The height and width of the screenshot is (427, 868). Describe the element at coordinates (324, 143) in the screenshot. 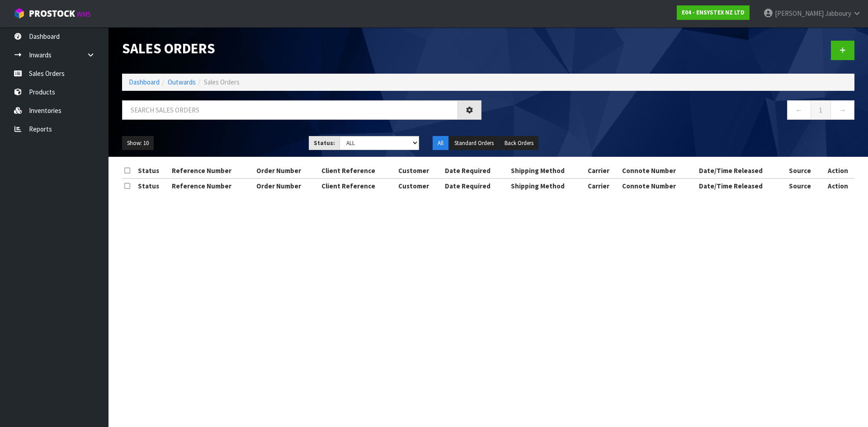

I see `strong: Status:` at that location.